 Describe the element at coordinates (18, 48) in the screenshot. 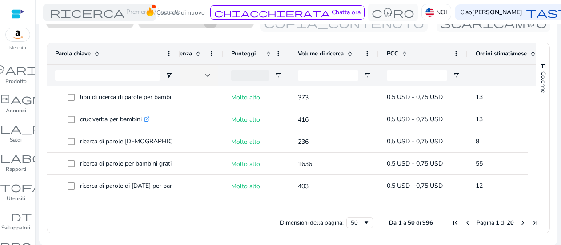

I see `font: Mercato` at that location.